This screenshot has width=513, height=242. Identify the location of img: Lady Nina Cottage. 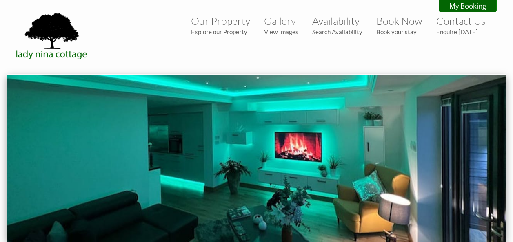
(52, 36).